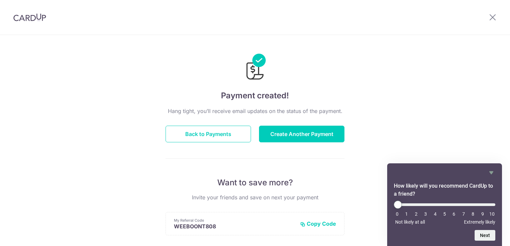 The height and width of the screenshot is (246, 510). What do you see at coordinates (30, 17) in the screenshot?
I see `img: CardUp` at bounding box center [30, 17].